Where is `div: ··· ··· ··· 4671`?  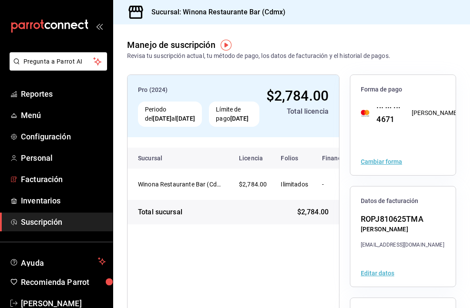 div: ··· ··· ··· 4671 is located at coordinates (385, 113).